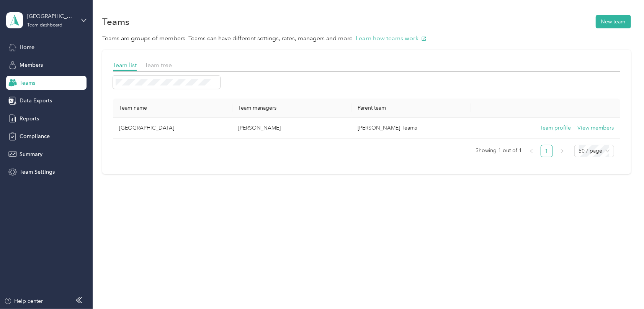 This screenshot has width=644, height=309. What do you see at coordinates (531, 151) in the screenshot?
I see `span: left` at bounding box center [531, 151].